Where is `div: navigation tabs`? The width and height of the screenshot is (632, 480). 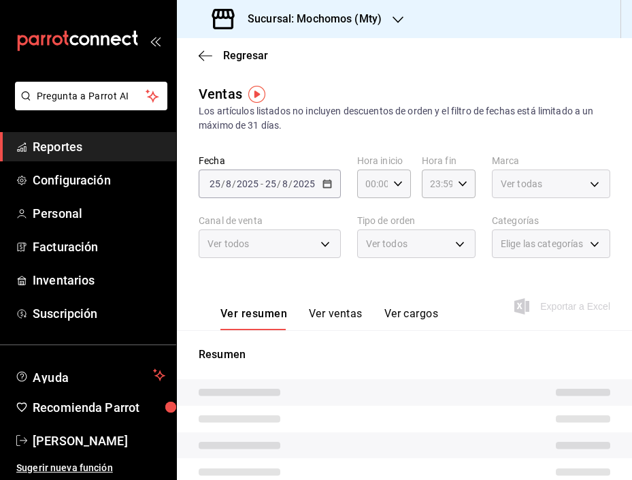
div: navigation tabs is located at coordinates (329, 319).